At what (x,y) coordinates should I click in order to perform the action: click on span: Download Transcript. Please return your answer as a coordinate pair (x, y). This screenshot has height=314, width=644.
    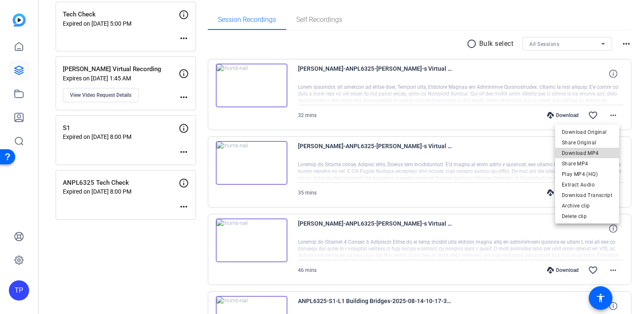
    Looking at the image, I should click on (587, 196).